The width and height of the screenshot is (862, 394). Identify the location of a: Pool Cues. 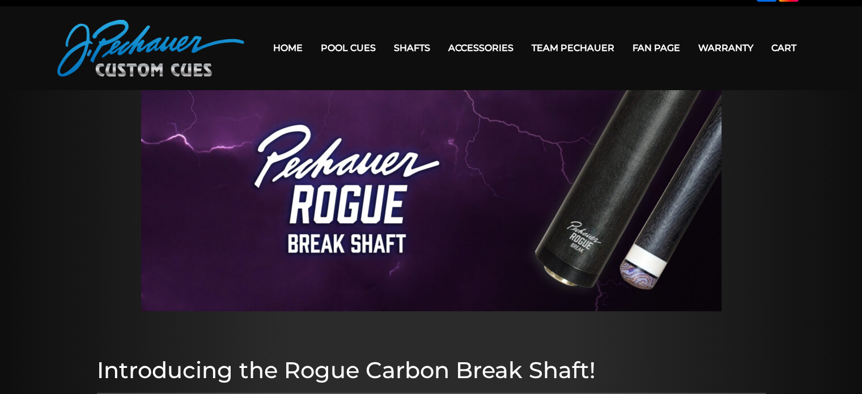
(348, 48).